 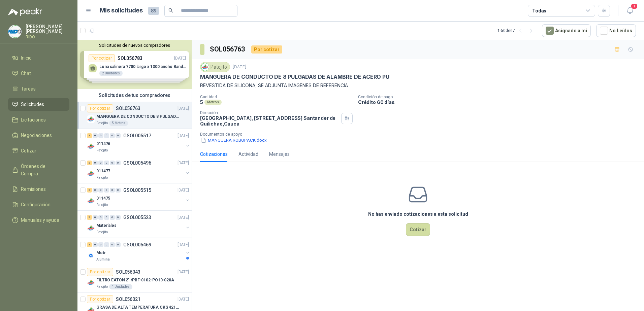 What do you see at coordinates (138, 307) in the screenshot?
I see `p: GRASA DE ALTA TEMPERATURA OKS 4210 X 5 KG` at bounding box center [138, 307].